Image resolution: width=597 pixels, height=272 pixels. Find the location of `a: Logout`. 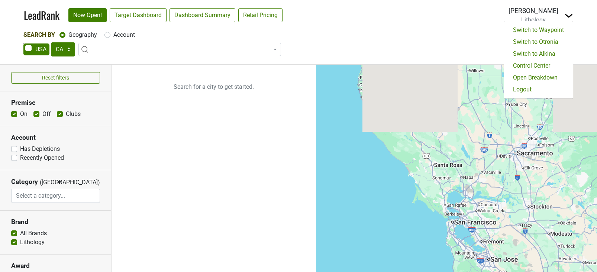

a: Logout is located at coordinates (538, 90).